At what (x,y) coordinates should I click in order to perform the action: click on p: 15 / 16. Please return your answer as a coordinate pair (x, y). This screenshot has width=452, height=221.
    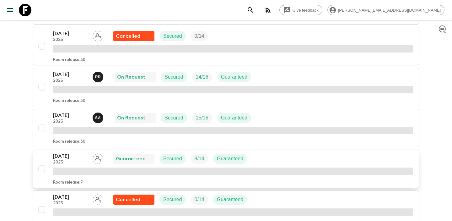
    Looking at the image, I should click on (202, 118).